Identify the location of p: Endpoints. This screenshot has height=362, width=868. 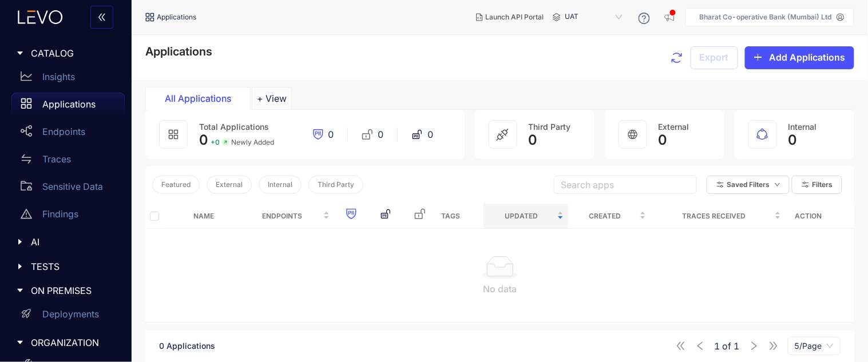
(63, 132).